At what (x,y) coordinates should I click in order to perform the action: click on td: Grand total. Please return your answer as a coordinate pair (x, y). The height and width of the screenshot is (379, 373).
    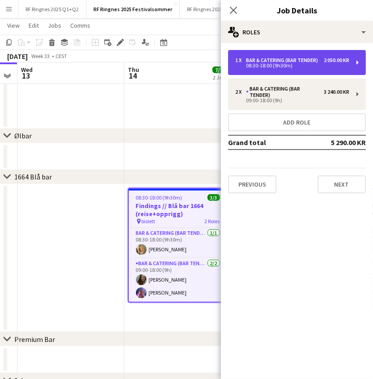
    Looking at the image, I should click on (268, 142).